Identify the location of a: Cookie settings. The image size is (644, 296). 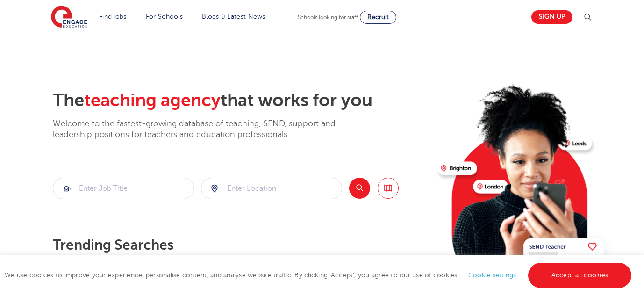
(492, 275).